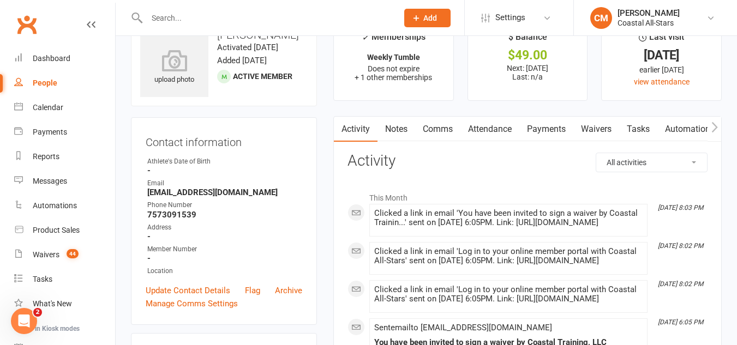 This screenshot has height=345, width=737. Describe the element at coordinates (648, 23) in the screenshot. I see `div: Coastal All-Stars` at that location.